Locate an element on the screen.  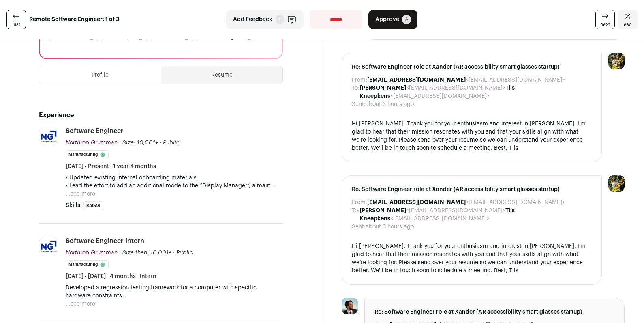
a: last is located at coordinates (16, 19).